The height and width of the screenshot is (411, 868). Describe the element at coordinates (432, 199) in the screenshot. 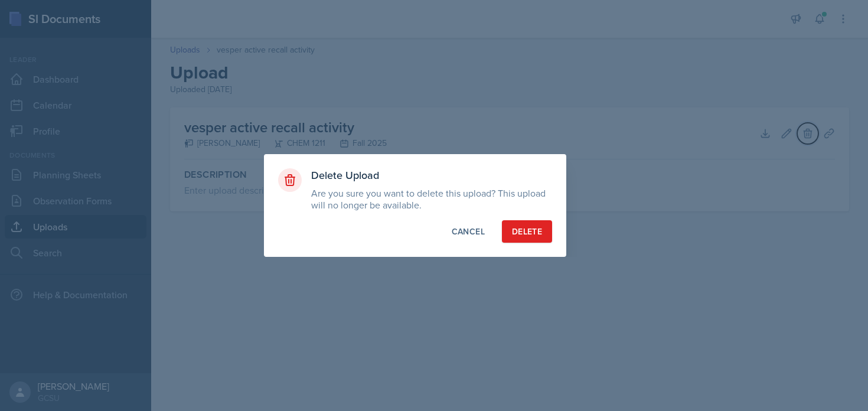

I see `p: Are you sure you want to delete this upload? This upload will no longer be available.` at that location.